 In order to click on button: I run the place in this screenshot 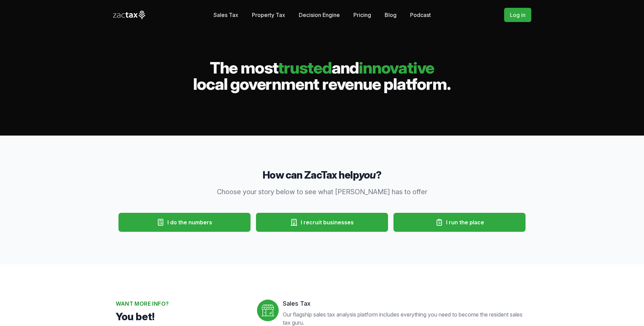, I will do `click(459, 222)`.